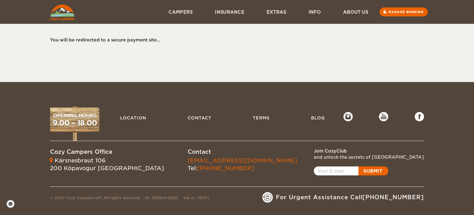 This screenshot has width=474, height=215. What do you see at coordinates (199, 118) in the screenshot?
I see `a: Contact` at bounding box center [199, 118].